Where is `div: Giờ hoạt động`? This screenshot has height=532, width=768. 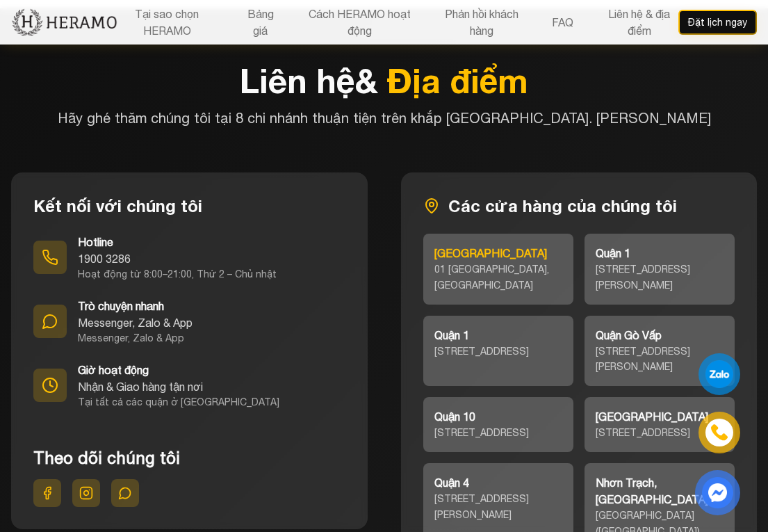
div: Giờ hoạt động is located at coordinates (179, 370).